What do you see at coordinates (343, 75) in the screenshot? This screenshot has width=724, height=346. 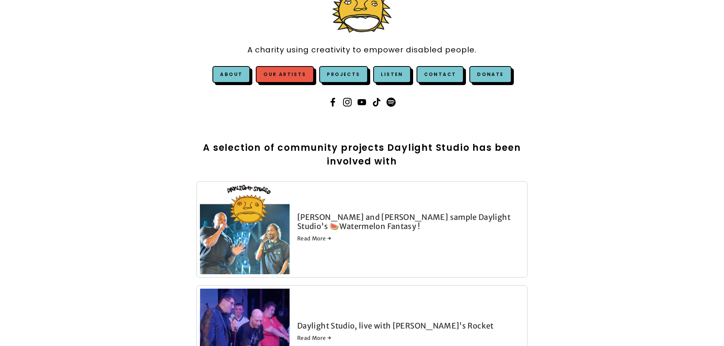 I see `a: Projects` at bounding box center [343, 75].